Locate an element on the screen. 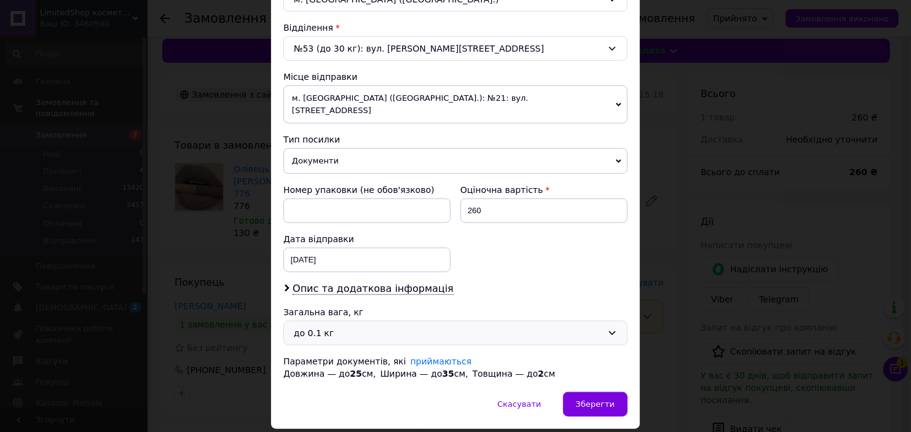 Image resolution: width=911 pixels, height=432 pixels. span: 2 is located at coordinates (541, 374).